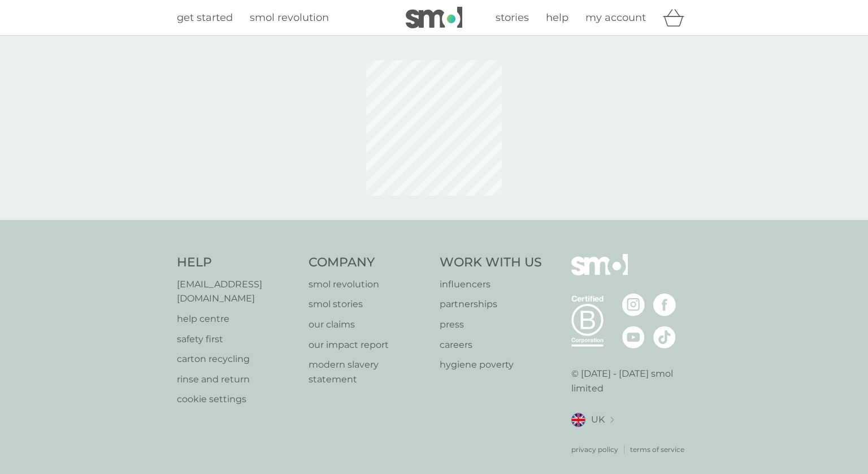 The height and width of the screenshot is (474, 868). What do you see at coordinates (237, 359) in the screenshot?
I see `a: carton recycling` at bounding box center [237, 359].